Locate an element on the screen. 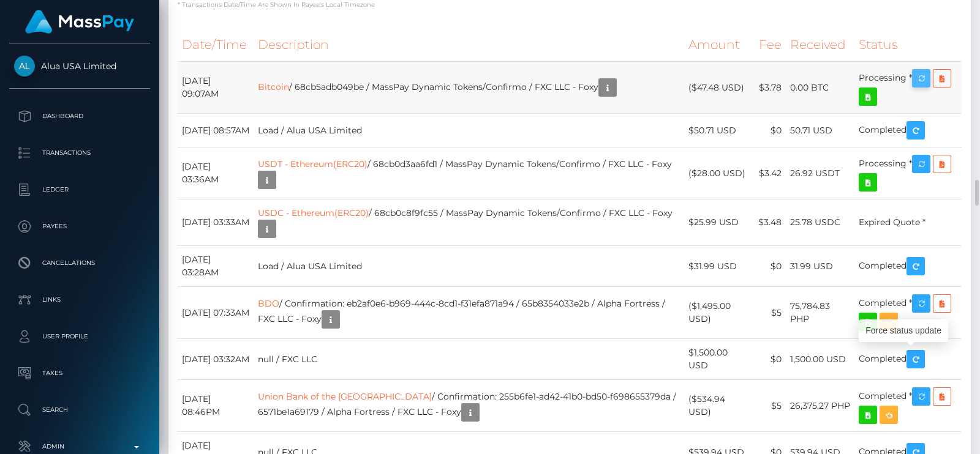 This screenshot has height=454, width=980. p: Cancellations is located at coordinates (80, 264).